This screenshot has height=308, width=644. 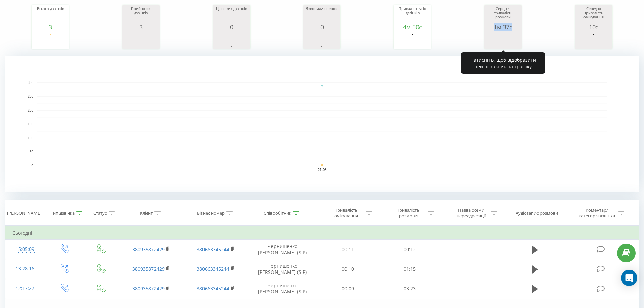 What do you see at coordinates (232, 15) in the screenshot?
I see `div: Цільових дзвінків` at bounding box center [232, 15].